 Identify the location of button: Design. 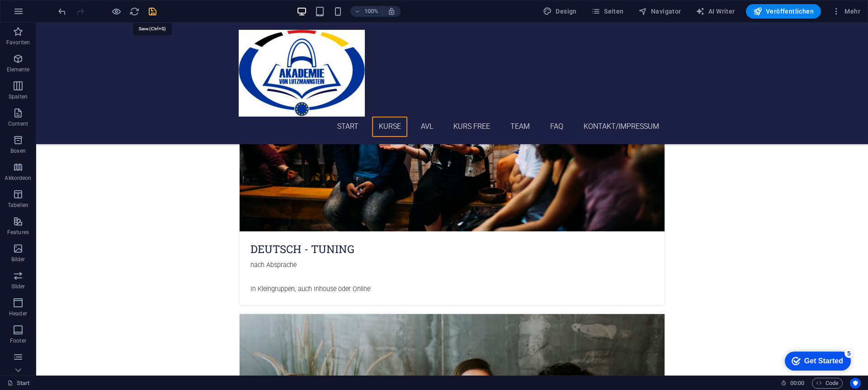
(560, 11).